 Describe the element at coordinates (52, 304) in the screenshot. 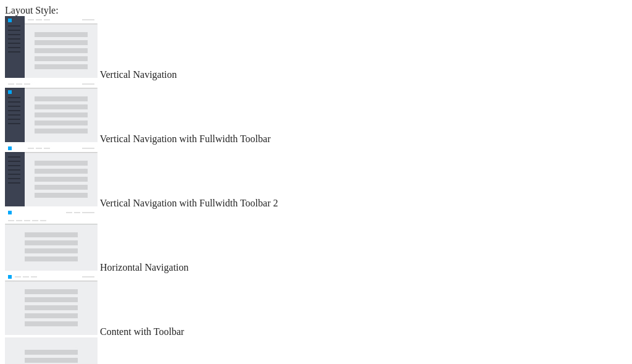

I see `img: content-with-toolbar.jpg` at that location.